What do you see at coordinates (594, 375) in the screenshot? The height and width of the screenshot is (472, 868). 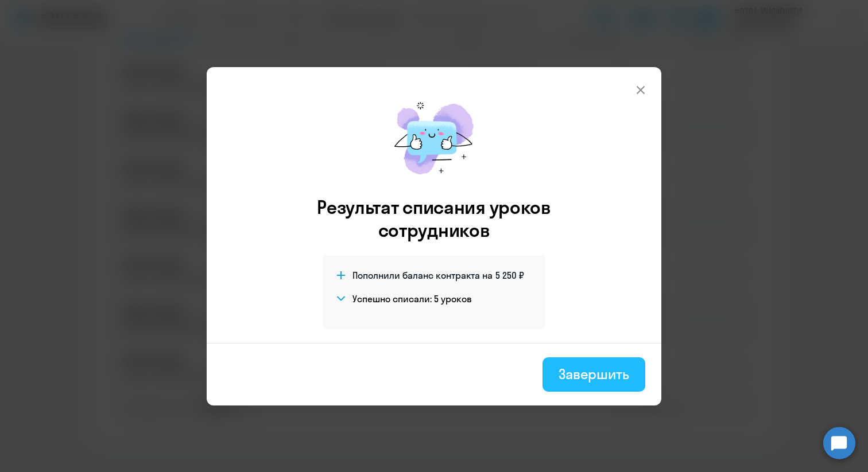 I see `button: Завершить` at bounding box center [594, 375].